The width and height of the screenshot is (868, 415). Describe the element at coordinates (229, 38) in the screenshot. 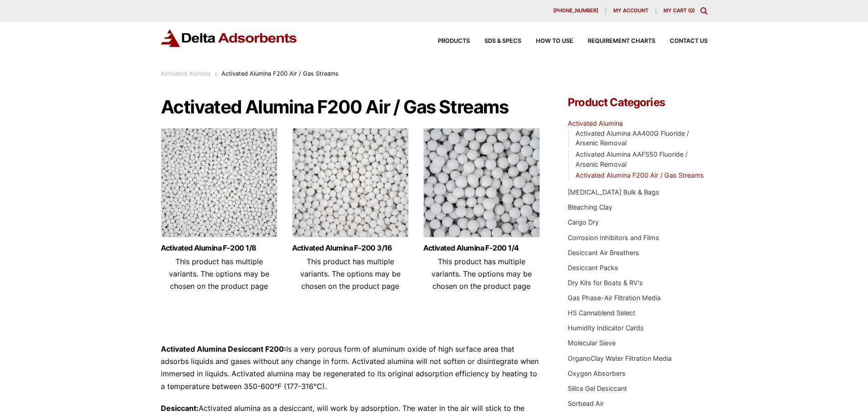

I see `a: Delta Adsorbents` at that location.